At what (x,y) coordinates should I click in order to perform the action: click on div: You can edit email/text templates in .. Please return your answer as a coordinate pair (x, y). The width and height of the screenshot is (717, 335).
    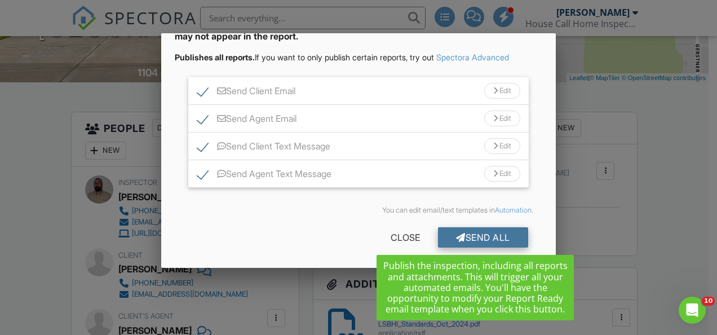
    Looking at the image, I should click on (359, 210).